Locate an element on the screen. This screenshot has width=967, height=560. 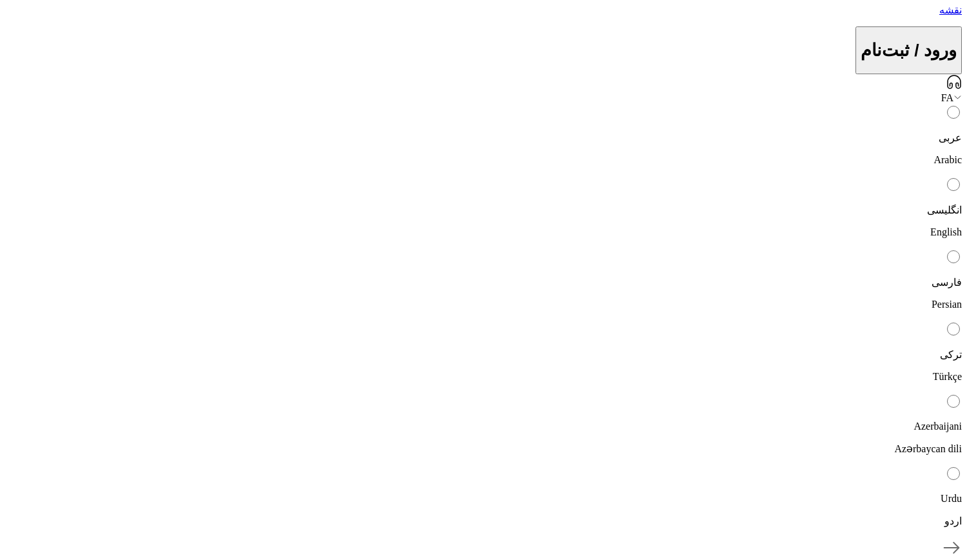
p: Azərbaycan dili is located at coordinates (484, 448).